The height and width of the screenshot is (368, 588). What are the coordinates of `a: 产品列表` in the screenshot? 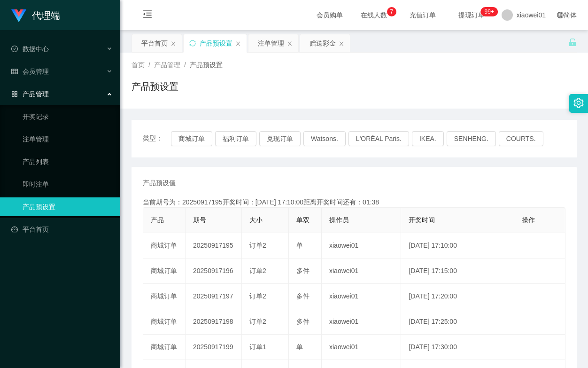 It's located at (67, 162).